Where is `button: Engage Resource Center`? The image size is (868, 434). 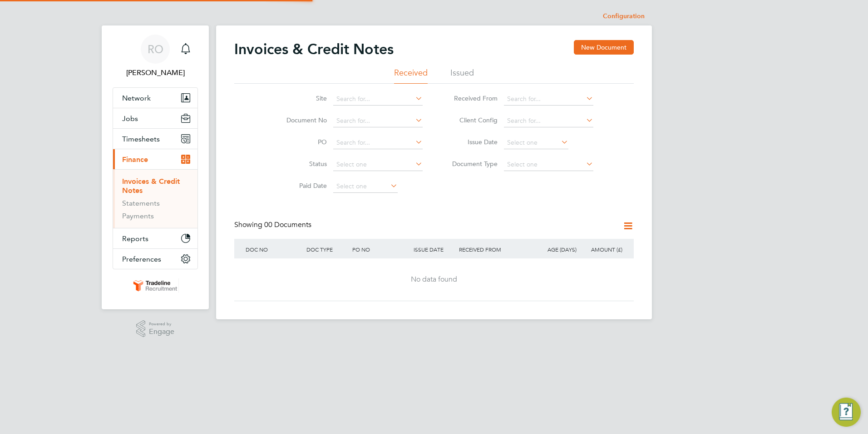 button: Engage Resource Center is located at coordinates (847, 412).